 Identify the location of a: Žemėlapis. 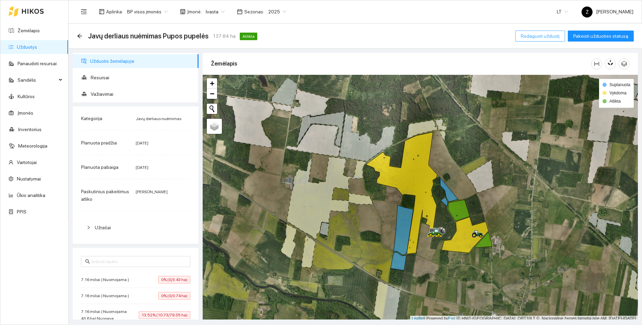
(28, 31).